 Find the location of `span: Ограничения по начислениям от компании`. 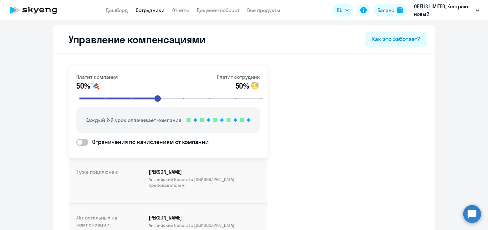

span: Ограничения по начислениям от компании is located at coordinates (148, 142).